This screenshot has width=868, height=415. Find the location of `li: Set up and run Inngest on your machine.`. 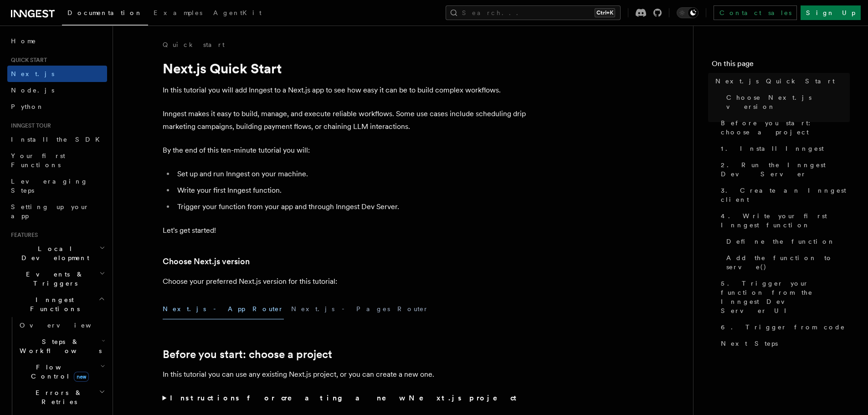

li: Set up and run Inngest on your machine. is located at coordinates (351, 174).